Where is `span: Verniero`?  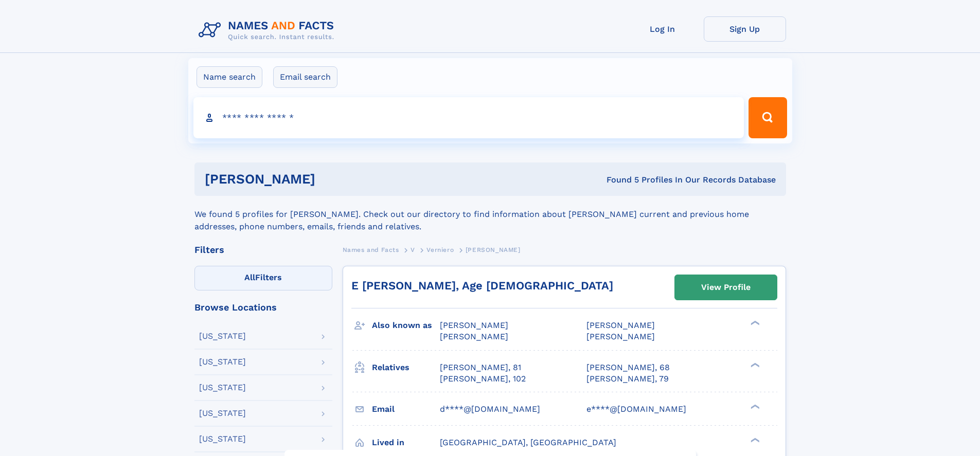 span: Verniero is located at coordinates (439, 250).